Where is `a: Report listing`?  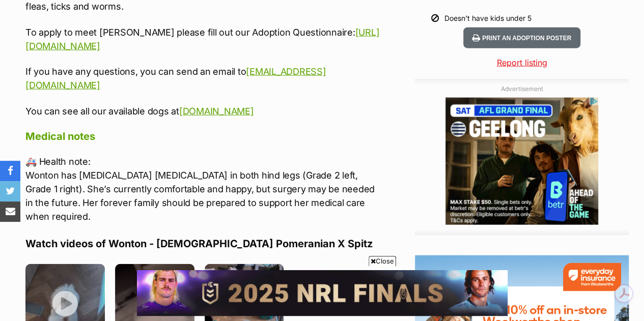 a: Report listing is located at coordinates (522, 62).